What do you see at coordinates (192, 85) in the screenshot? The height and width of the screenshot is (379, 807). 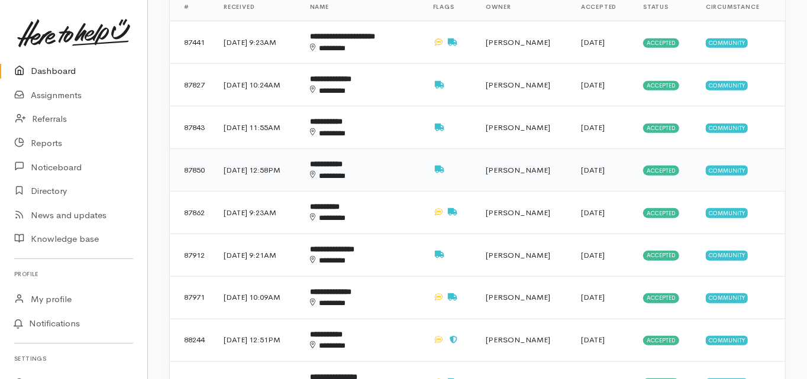 I see `td: 87827` at bounding box center [192, 85].